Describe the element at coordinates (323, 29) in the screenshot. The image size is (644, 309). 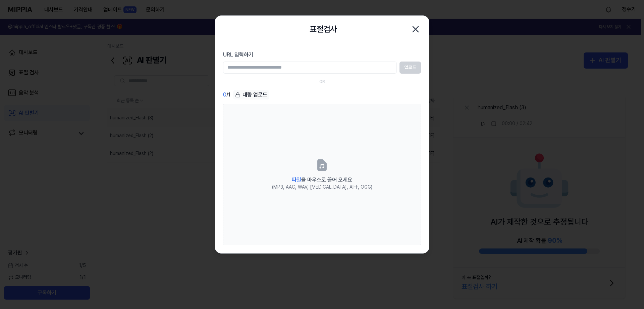
I see `h2: 표절검사` at that location.